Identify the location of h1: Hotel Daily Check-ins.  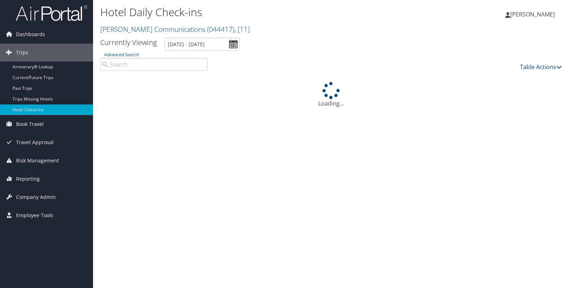
(254, 12).